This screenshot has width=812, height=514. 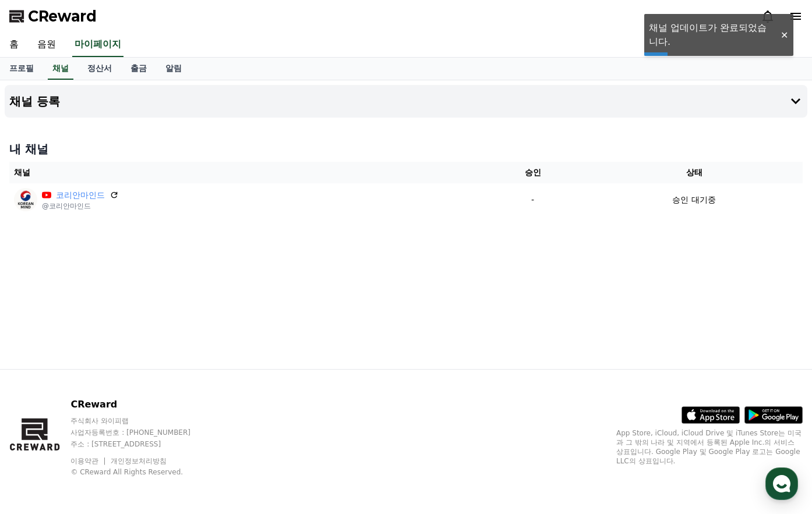 What do you see at coordinates (80, 206) in the screenshot?
I see `p: @코리안마인드` at bounding box center [80, 206].